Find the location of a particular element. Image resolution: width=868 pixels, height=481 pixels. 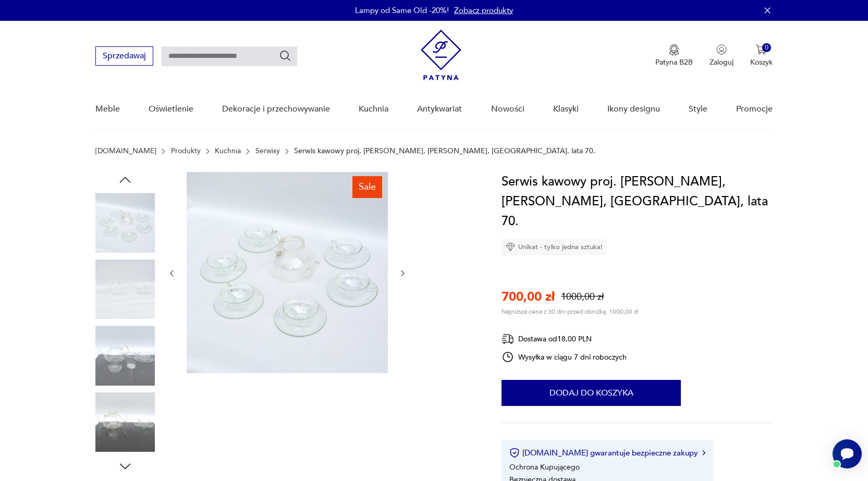

img: Ikona strzałki w prawo is located at coordinates (704, 453).